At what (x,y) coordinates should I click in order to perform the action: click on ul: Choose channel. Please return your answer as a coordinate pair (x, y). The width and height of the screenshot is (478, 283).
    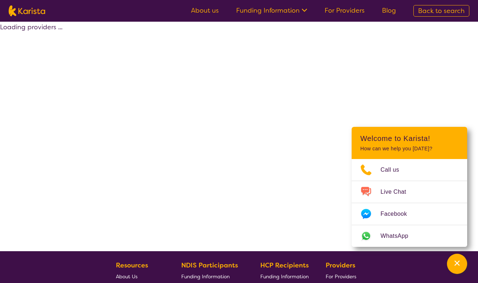
    Looking at the image, I should click on (410, 203).